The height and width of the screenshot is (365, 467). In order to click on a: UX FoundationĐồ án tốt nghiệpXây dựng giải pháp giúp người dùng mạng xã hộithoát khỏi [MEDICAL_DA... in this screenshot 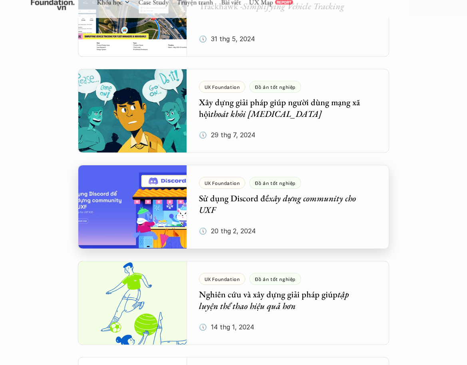, I will do `click(233, 111)`.